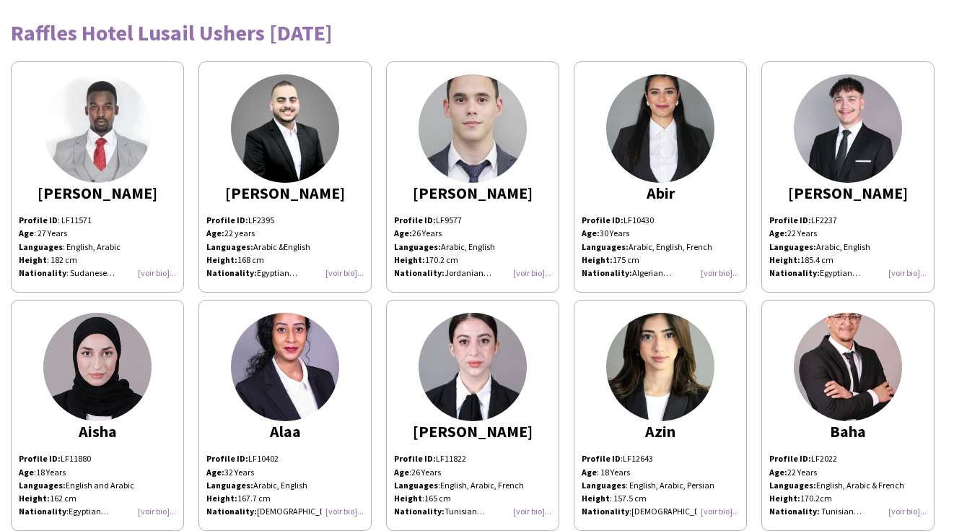  Describe the element at coordinates (221, 259) in the screenshot. I see `b: Height:` at that location.